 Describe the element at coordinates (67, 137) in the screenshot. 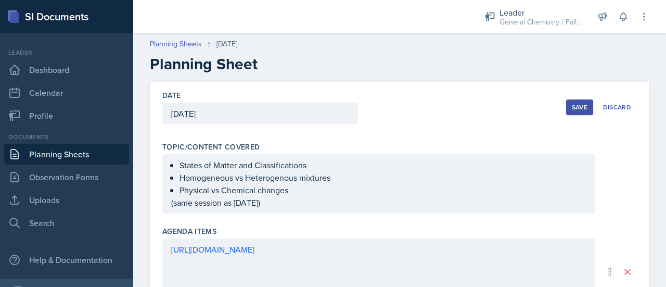

I see `div: Documents` at that location.